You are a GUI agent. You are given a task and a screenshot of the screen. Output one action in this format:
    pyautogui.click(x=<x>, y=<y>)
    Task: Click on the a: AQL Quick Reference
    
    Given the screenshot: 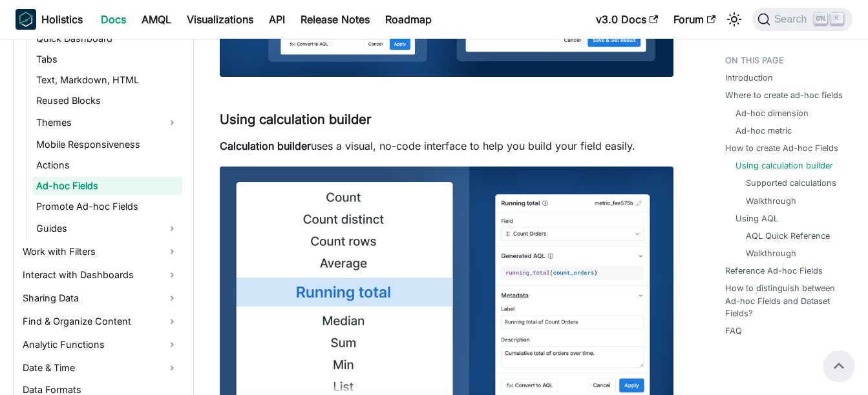 What is the action you would take?
    pyautogui.click(x=788, y=236)
    